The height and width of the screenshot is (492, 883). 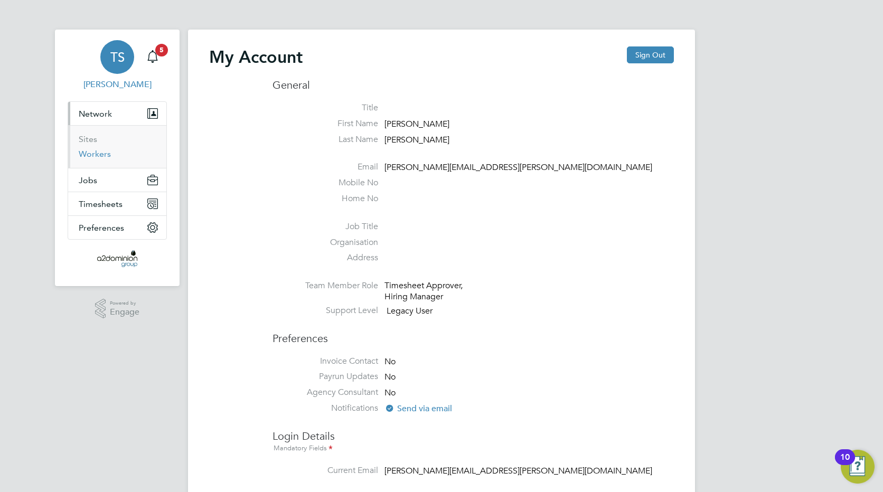 I want to click on label: Payrun Updates, so click(x=325, y=377).